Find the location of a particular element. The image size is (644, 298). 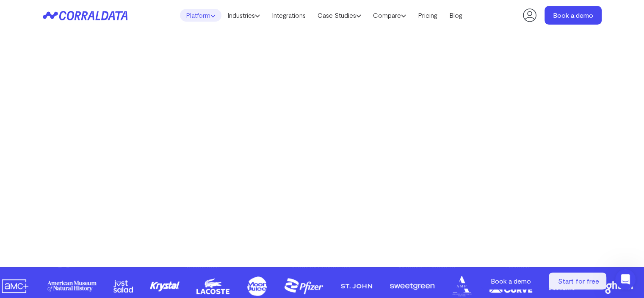

a: Industries is located at coordinates (244, 15).